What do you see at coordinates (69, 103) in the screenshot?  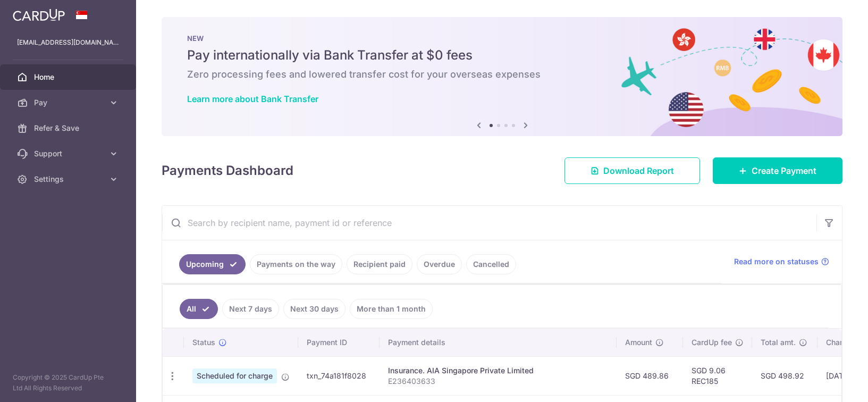 I see `span: Pay` at bounding box center [69, 103].